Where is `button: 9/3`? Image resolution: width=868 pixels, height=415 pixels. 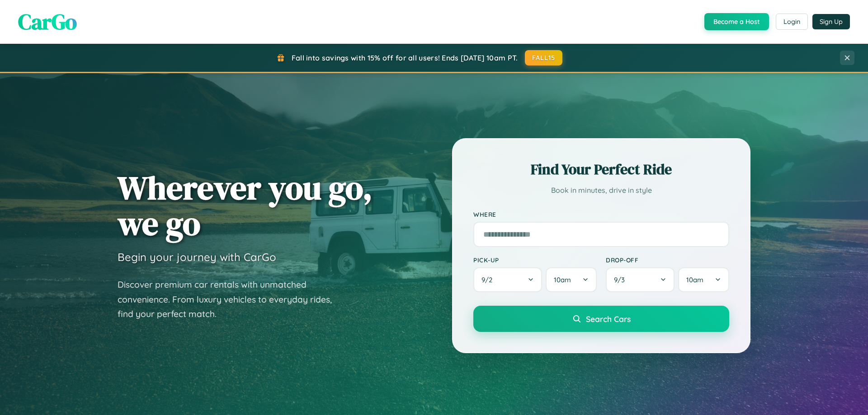
button: 9/3 is located at coordinates (640, 279).